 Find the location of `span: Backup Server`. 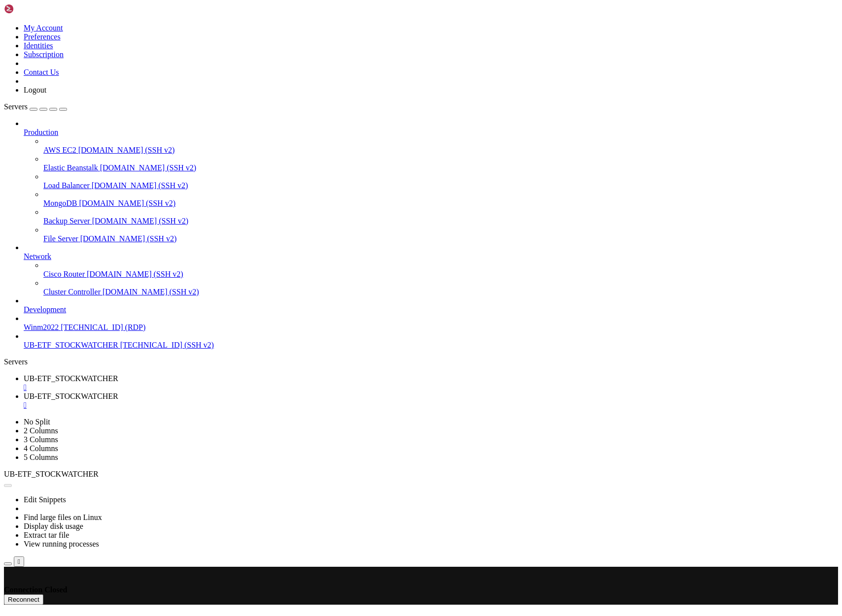

span: Backup Server is located at coordinates (67, 221).